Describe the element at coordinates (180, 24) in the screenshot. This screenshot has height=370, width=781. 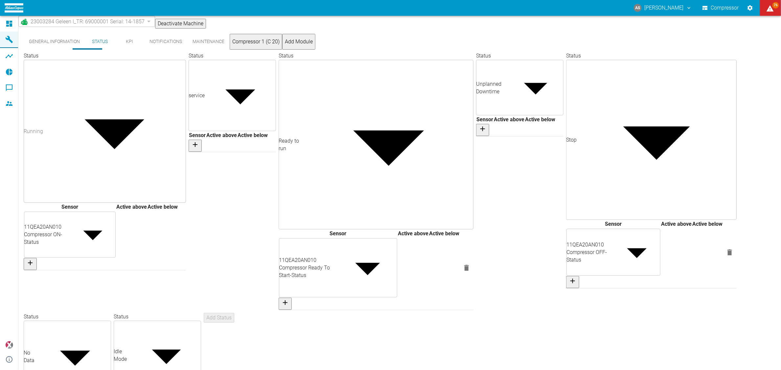
I see `button: Deactivate Machine` at that location.